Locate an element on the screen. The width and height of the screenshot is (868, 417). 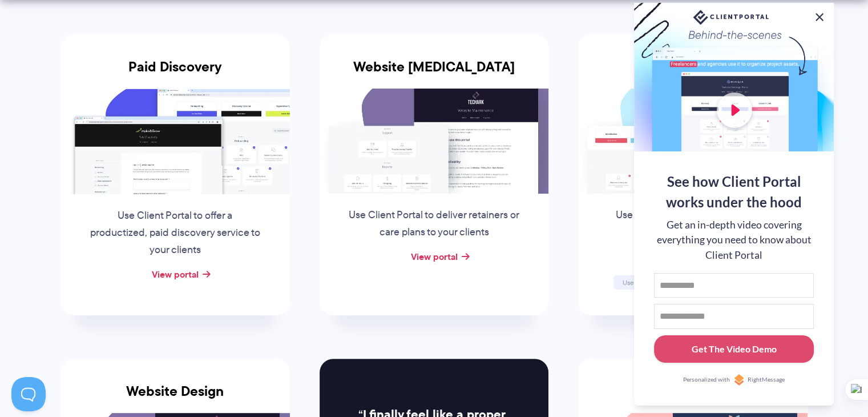
p: Use Client Portal to offer a productized, paid discovery service to your clients is located at coordinates (175, 233).